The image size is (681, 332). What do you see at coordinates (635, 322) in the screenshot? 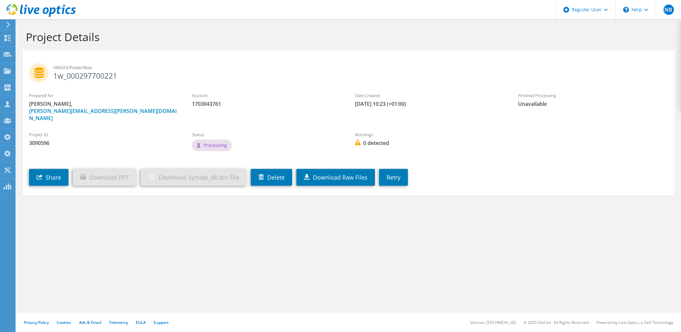
I see `li: Powered by Live Optics, a Dell Technology` at bounding box center [635, 322].